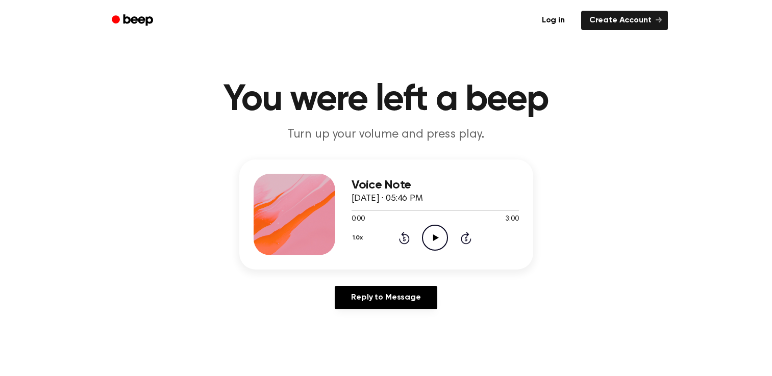 The image size is (772, 376). I want to click on p: Turn up your volume and press play., so click(386, 135).